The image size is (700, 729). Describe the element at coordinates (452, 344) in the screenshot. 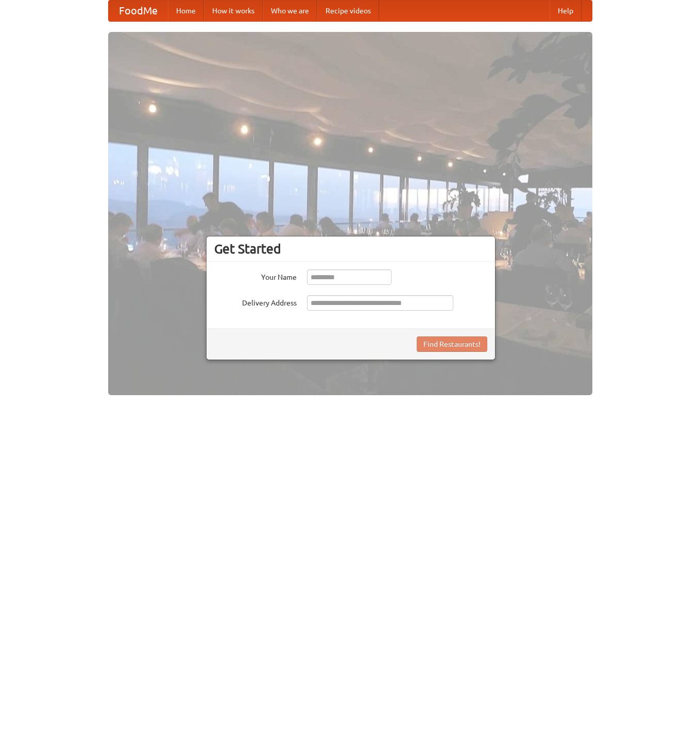

I see `button: Find Restaurants!` at that location.